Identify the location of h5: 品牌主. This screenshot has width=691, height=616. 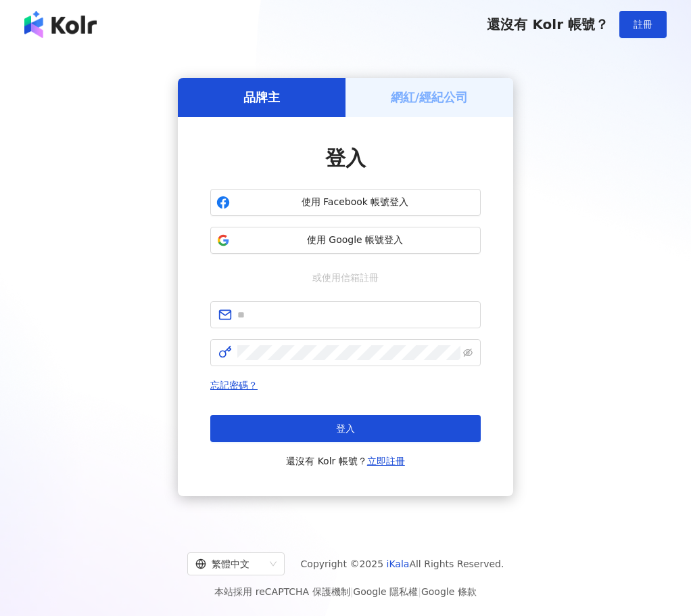
(262, 96).